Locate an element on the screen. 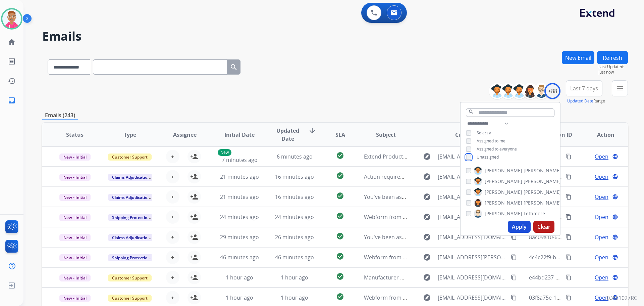 The height and width of the screenshot is (306, 644). span: Customer is located at coordinates (468, 135).